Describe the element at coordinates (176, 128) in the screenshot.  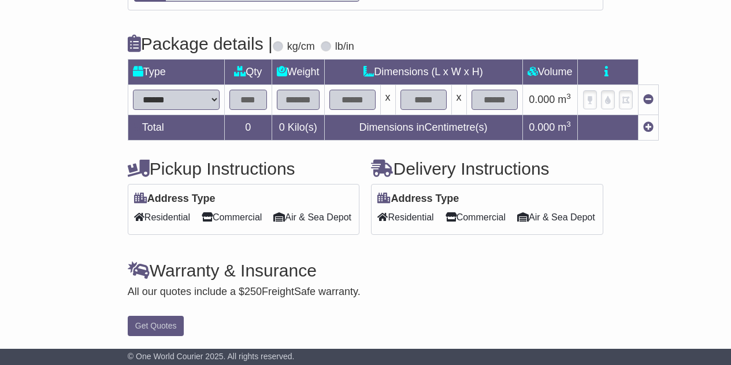
I see `td: Total` at that location.